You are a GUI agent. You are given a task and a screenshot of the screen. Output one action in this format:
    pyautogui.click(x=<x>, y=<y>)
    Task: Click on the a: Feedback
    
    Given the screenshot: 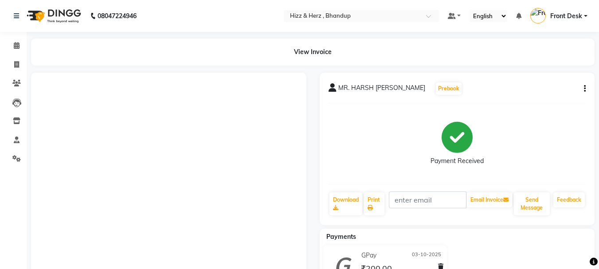 What is the action you would take?
    pyautogui.click(x=569, y=200)
    